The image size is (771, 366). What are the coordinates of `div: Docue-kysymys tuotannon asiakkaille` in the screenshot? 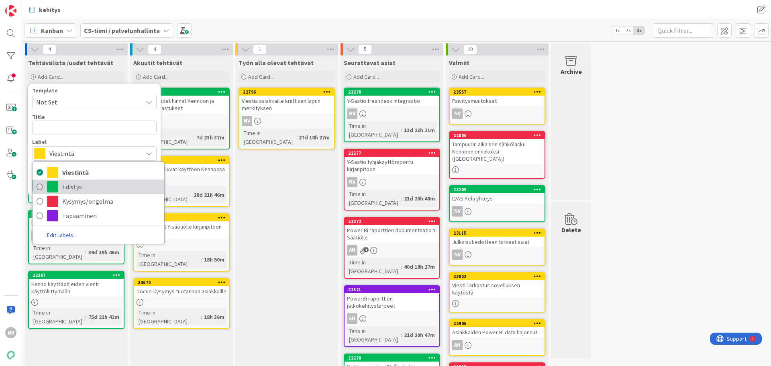 It's located at (181, 291).